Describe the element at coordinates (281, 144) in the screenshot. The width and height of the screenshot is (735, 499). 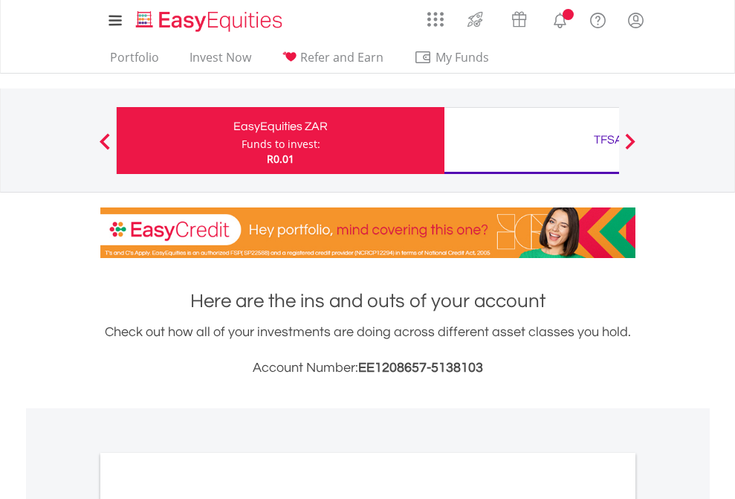
I see `div: Funds to invest:` at that location.